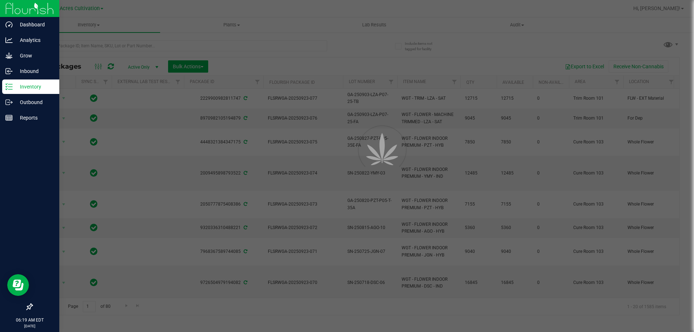 The image size is (694, 332). I want to click on inline-svg: Dashboard, so click(9, 25).